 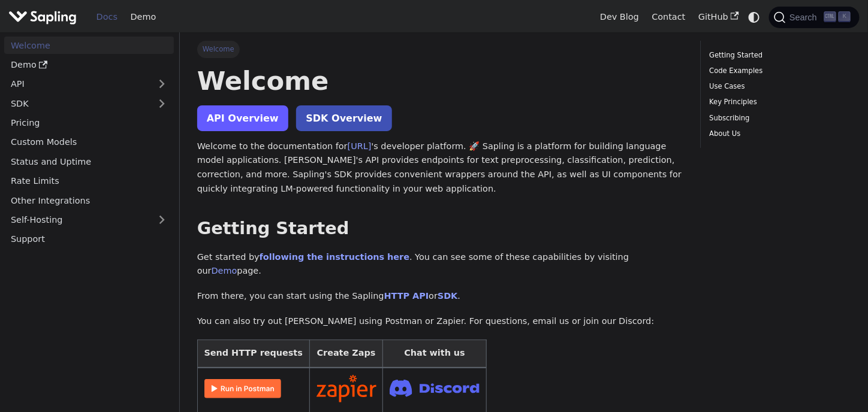 I want to click on th: Create Zaps, so click(x=346, y=353).